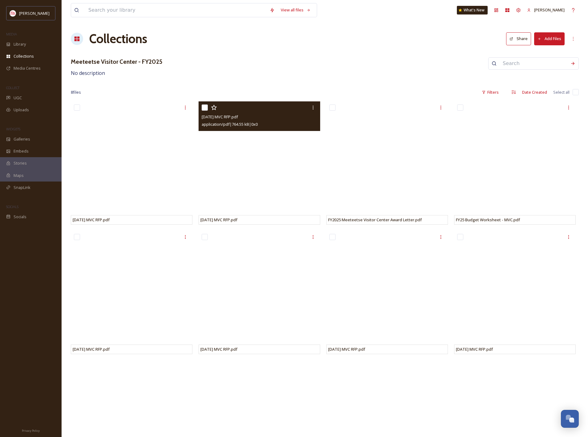 The image size is (588, 437). Describe the element at coordinates (118, 39) in the screenshot. I see `h1: Collections` at that location.